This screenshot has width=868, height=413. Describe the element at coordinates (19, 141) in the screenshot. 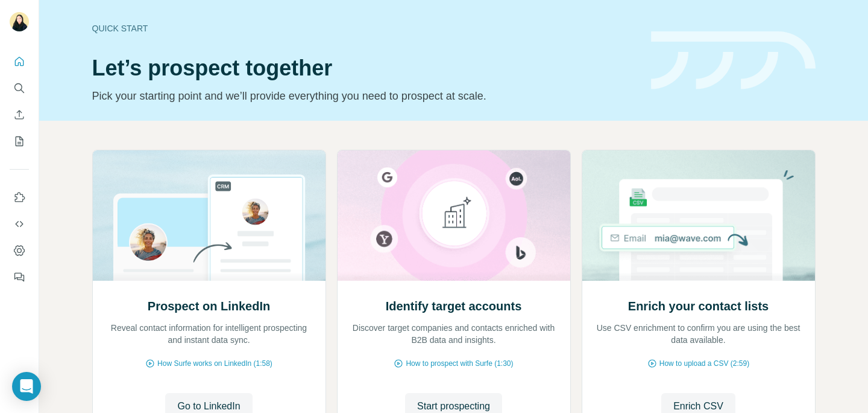

I see `button: My lists` at that location.